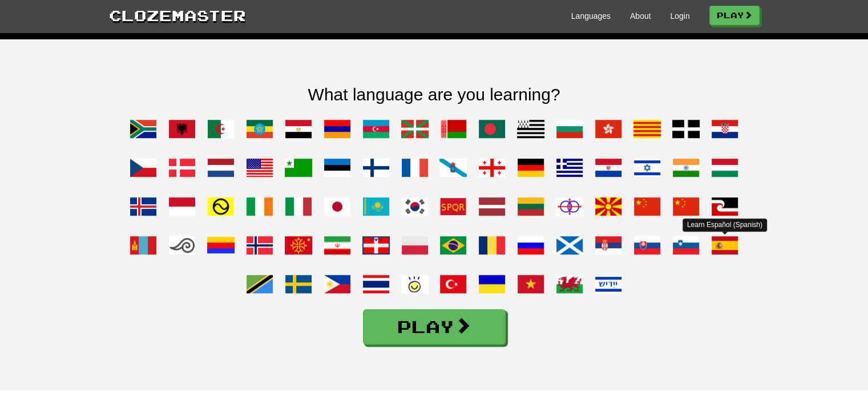 The width and height of the screenshot is (868, 401). What do you see at coordinates (434, 94) in the screenshot?
I see `h2: What language are you learning?` at bounding box center [434, 94].